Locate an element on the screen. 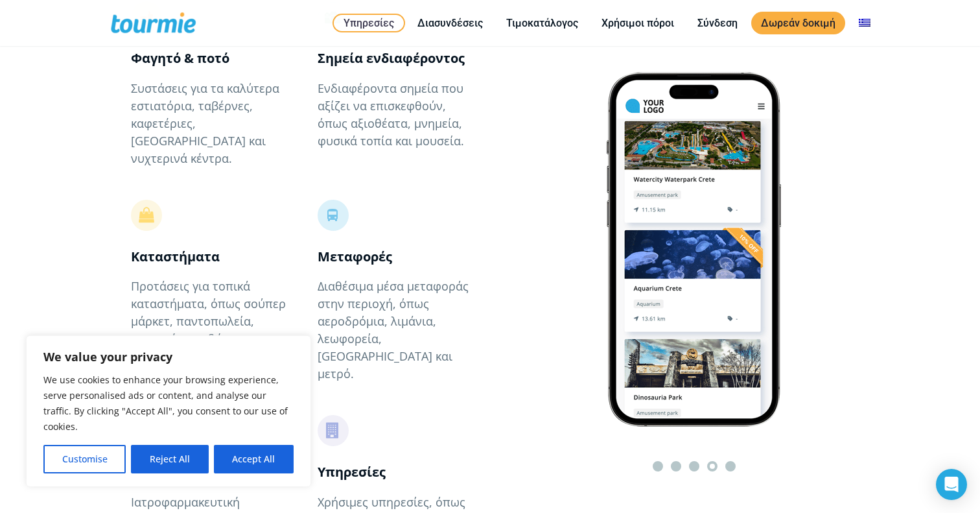 The image size is (980, 513). button: Accept All is located at coordinates (253, 459).